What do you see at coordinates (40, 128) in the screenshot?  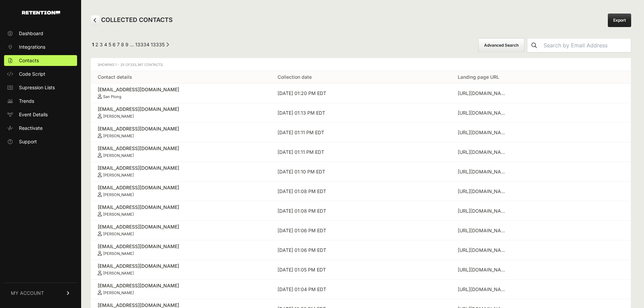 I see `a: Reactivate` at bounding box center [40, 128].